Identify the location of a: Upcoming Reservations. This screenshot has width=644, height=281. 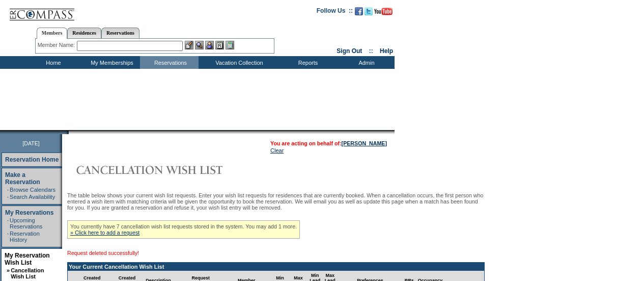
(26, 223).